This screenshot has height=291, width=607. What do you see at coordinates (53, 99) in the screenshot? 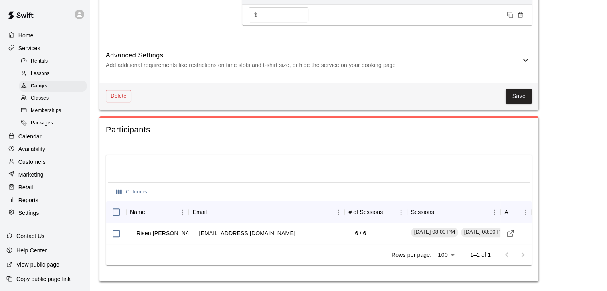
I see `div: Classes` at bounding box center [53, 99].